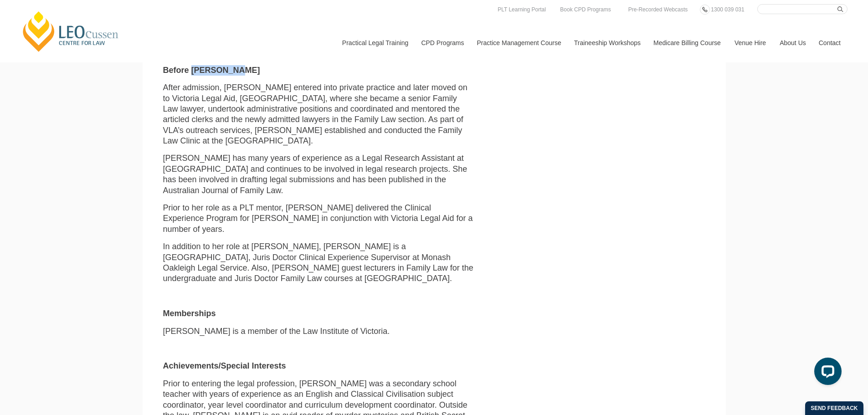 This screenshot has height=415, width=868. Describe the element at coordinates (519, 43) in the screenshot. I see `a: Practice Management Course` at that location.